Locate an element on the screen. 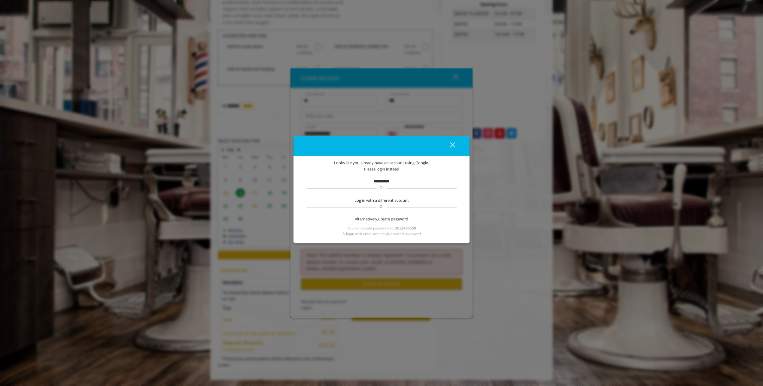 The image size is (763, 386). span: & login with email and newly created password is located at coordinates (382, 233).